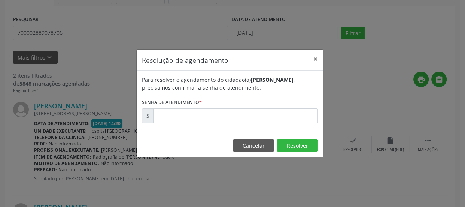 The width and height of the screenshot is (465, 207). Describe the element at coordinates (297, 146) in the screenshot. I see `button: Resolver` at that location.